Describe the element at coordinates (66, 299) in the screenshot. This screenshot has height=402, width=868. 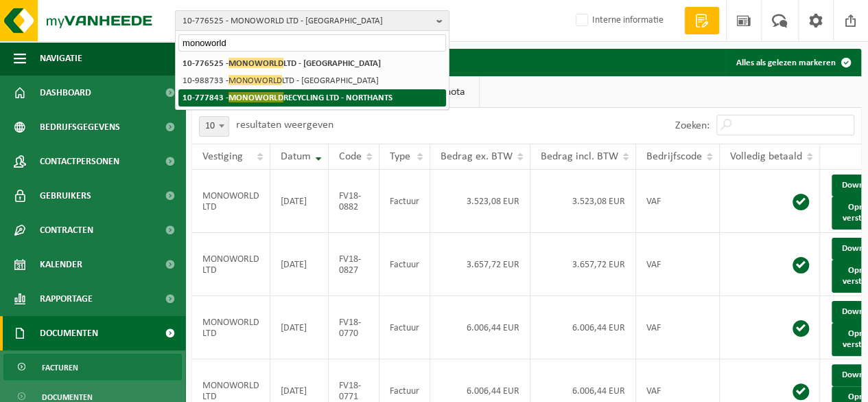
I see `span: Rapportage` at that location.